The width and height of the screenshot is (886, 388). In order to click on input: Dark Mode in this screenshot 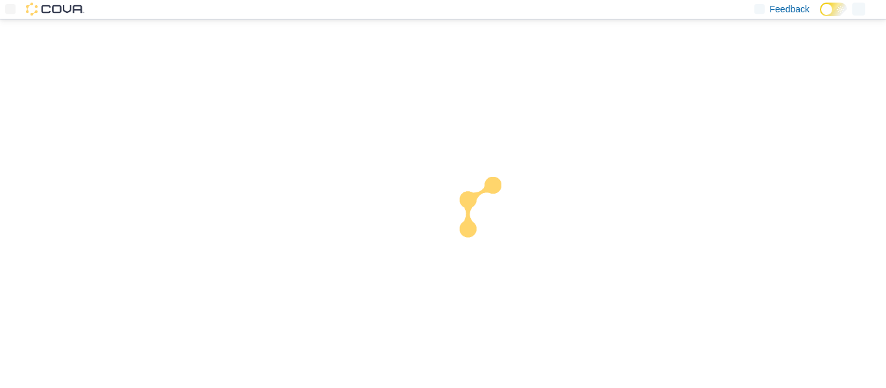, I will do `click(833, 9)`.